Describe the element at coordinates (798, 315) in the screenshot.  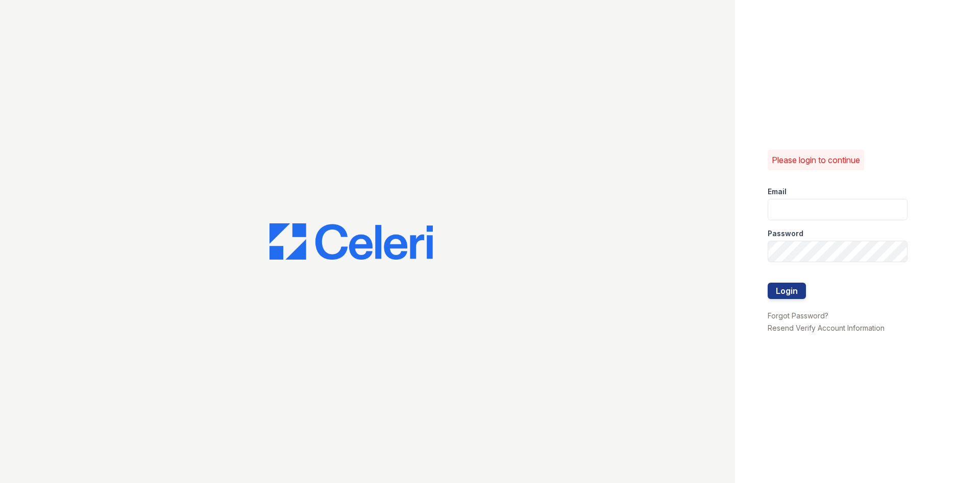
I see `a: Forgot Password?` at that location.